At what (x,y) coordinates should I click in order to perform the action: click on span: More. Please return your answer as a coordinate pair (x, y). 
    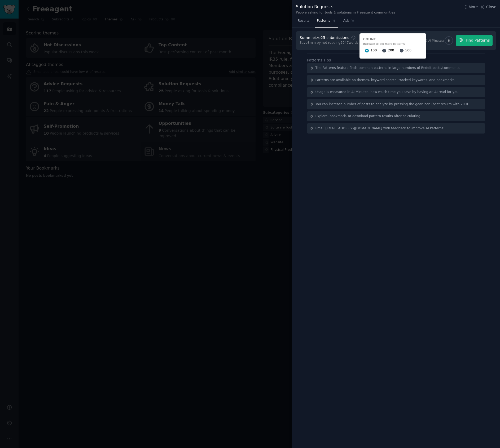
    Looking at the image, I should click on (473, 7).